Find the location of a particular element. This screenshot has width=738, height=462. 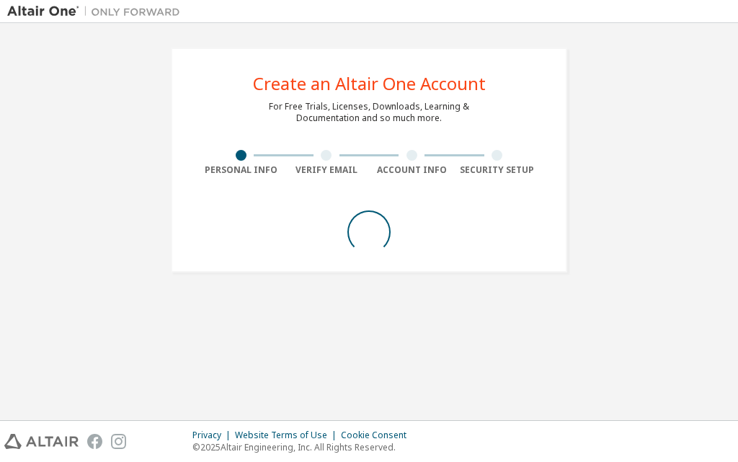

div: For Free Trials, Licenses, Downloads, Learning & Documentation and so much more. is located at coordinates (369, 112).